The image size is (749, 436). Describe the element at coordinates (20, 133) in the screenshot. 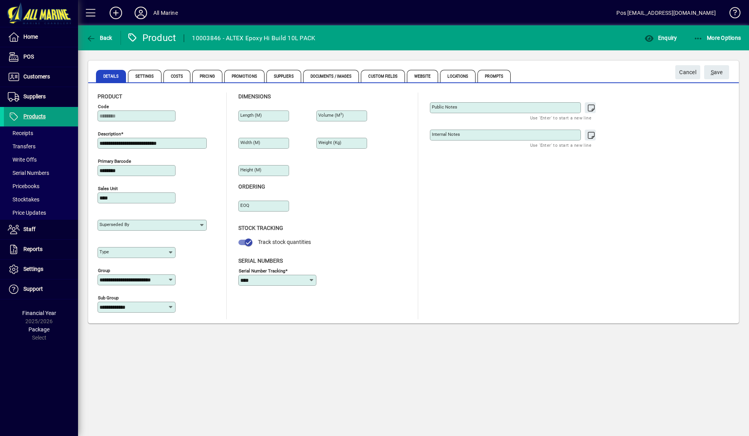

I see `span: Receipts` at that location.